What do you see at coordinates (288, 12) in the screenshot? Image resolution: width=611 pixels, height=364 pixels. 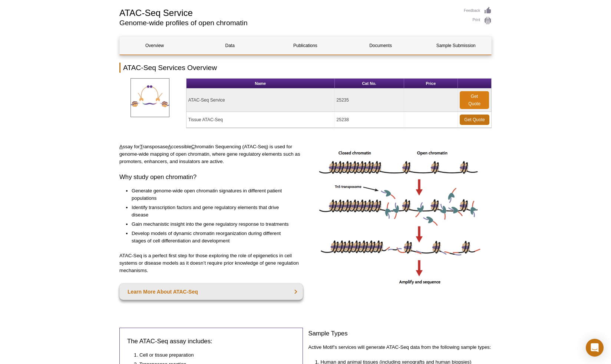 I see `h1: ATAC-Seq Service` at bounding box center [288, 12].